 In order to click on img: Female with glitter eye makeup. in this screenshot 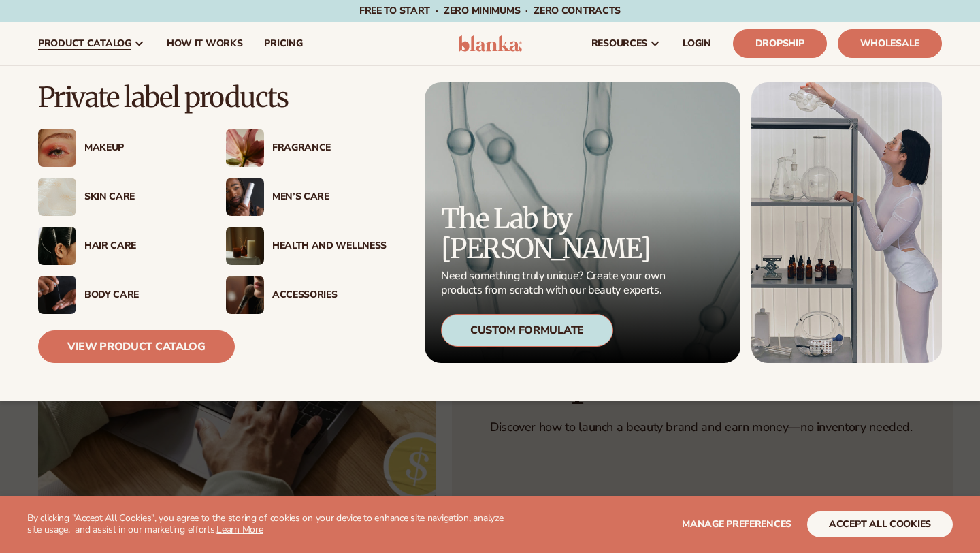, I will do `click(57, 148)`.